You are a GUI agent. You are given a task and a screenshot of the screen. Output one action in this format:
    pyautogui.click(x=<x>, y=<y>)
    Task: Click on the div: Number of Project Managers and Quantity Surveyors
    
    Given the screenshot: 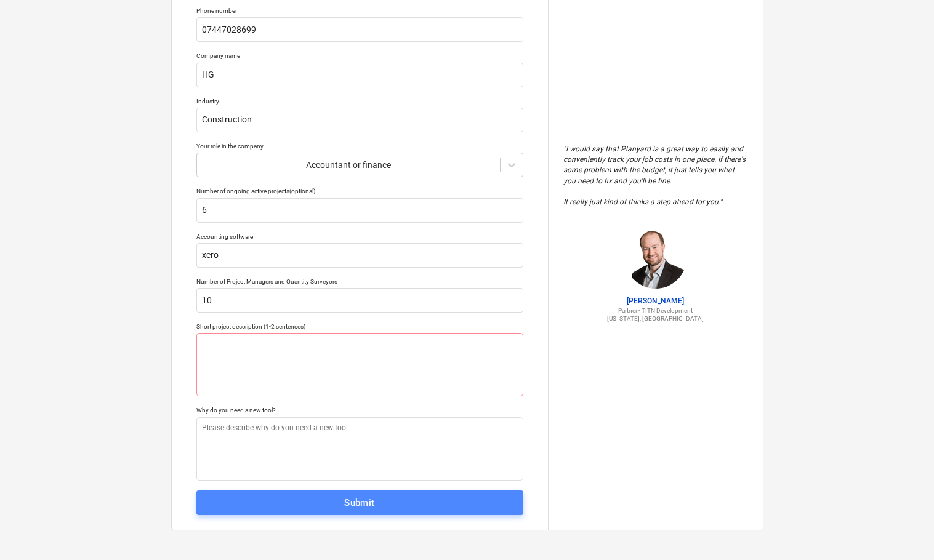 What is the action you would take?
    pyautogui.click(x=359, y=281)
    